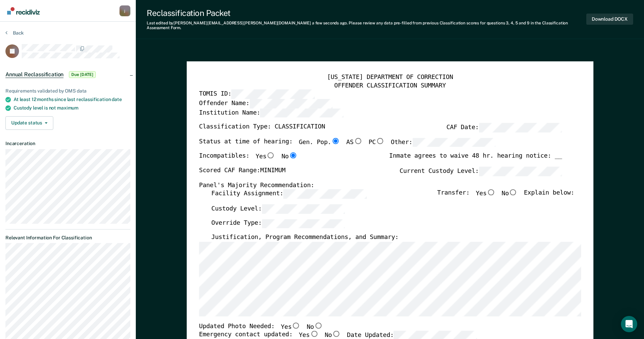 The image size is (644, 339). What do you see at coordinates (520, 171) in the screenshot?
I see `input: Current Custody Level:` at bounding box center [520, 171].